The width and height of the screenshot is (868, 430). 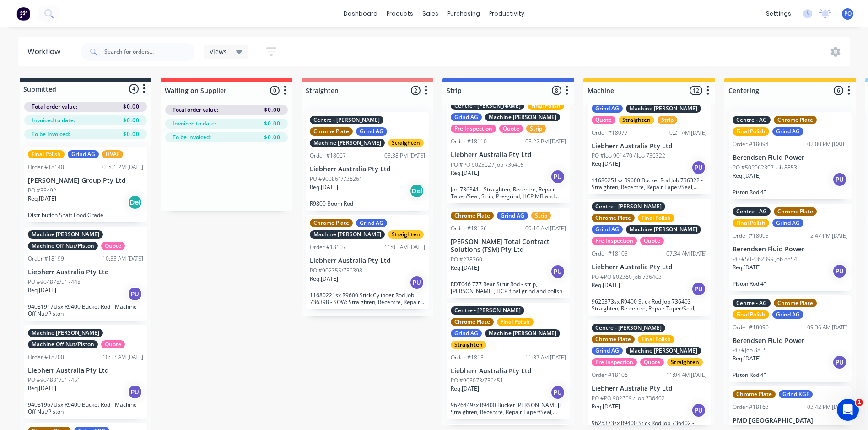 What do you see at coordinates (46, 167) in the screenshot?
I see `div: Order #18140` at bounding box center [46, 167].